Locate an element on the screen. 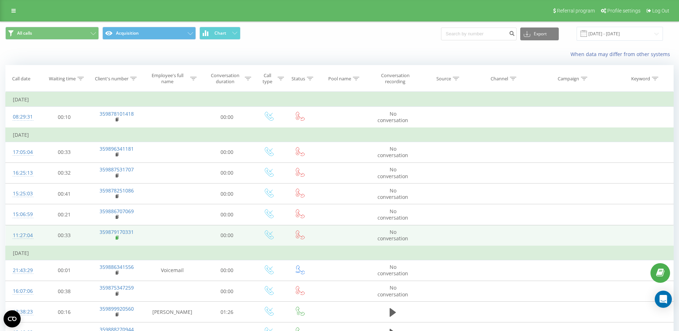  div: Client's number is located at coordinates (112, 79).